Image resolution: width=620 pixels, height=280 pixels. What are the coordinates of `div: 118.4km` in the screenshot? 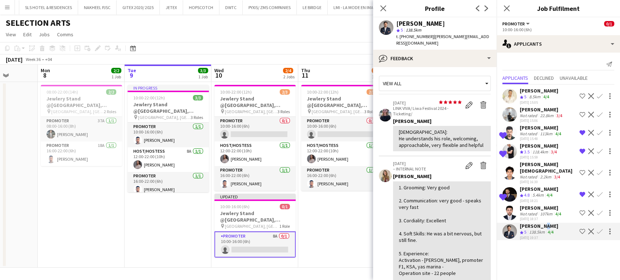 It's located at (540, 152).